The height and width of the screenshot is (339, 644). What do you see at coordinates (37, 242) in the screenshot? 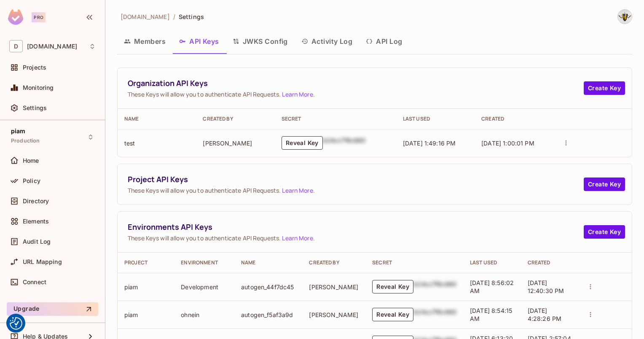
I see `span: Audit Log` at bounding box center [37, 242].